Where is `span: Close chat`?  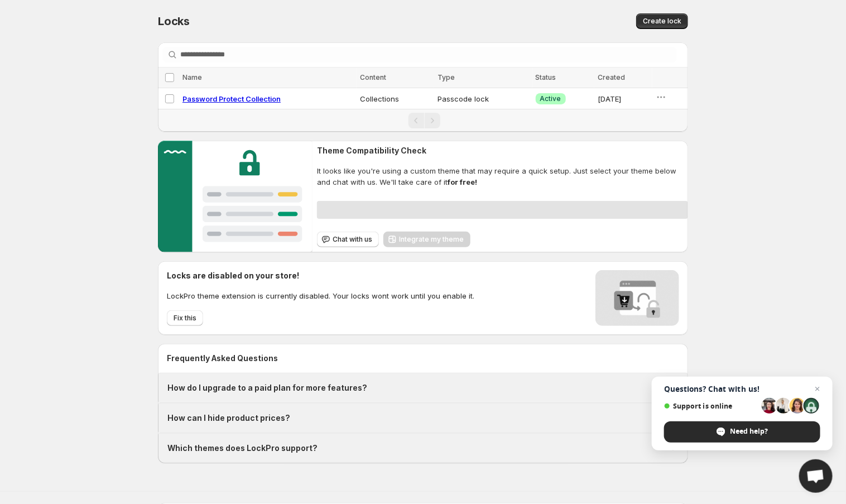 span: Close chat is located at coordinates (817, 389).